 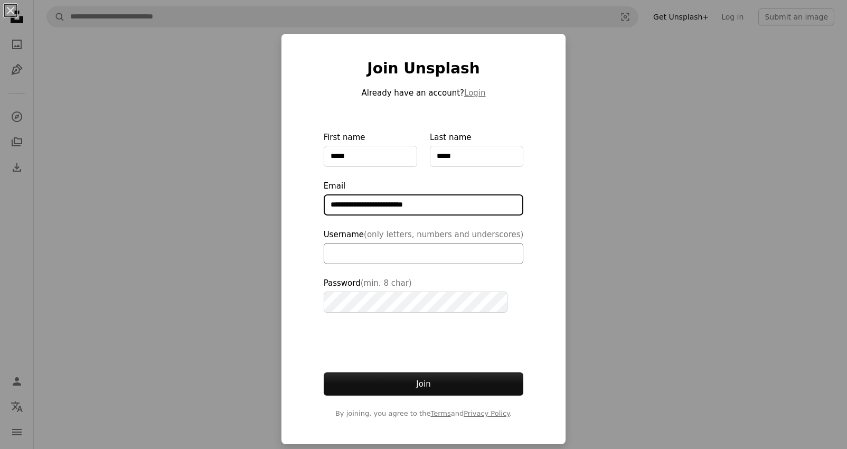 I want to click on label: Password, so click(x=423, y=295).